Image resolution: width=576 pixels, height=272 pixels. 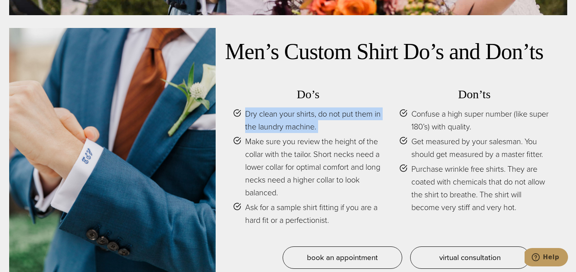 What do you see at coordinates (314, 213) in the screenshot?
I see `span: Ask for a sample shirt fitting if you are a hard fit or a perfectionist.` at bounding box center [314, 213].